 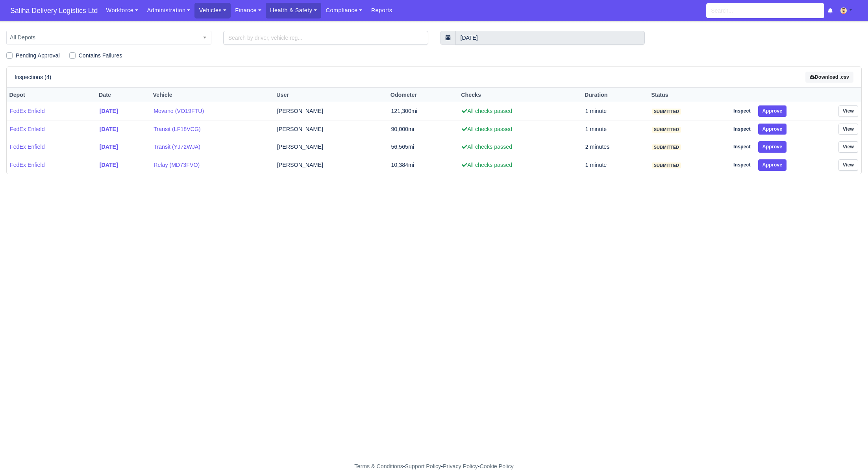 What do you see at coordinates (213, 10) in the screenshot?
I see `a: Vehicles` at bounding box center [213, 10].